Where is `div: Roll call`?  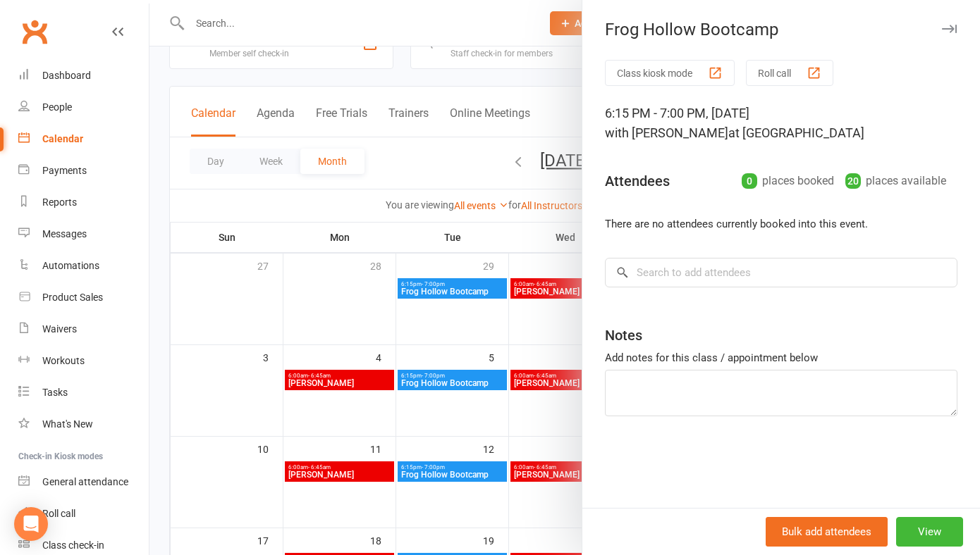
div: Roll call is located at coordinates (58, 514).